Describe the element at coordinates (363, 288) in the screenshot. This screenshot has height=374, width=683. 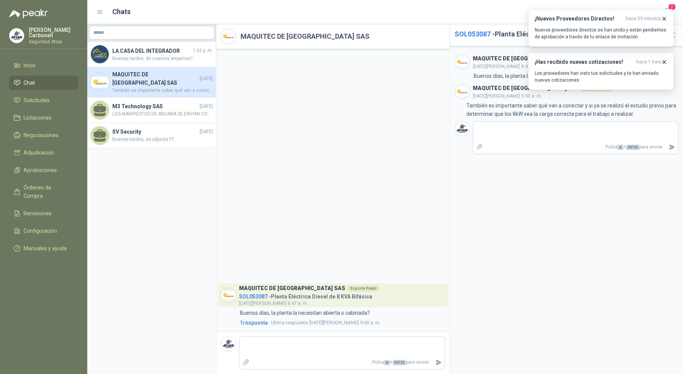
I see `div: Soporte Peakr` at that location.